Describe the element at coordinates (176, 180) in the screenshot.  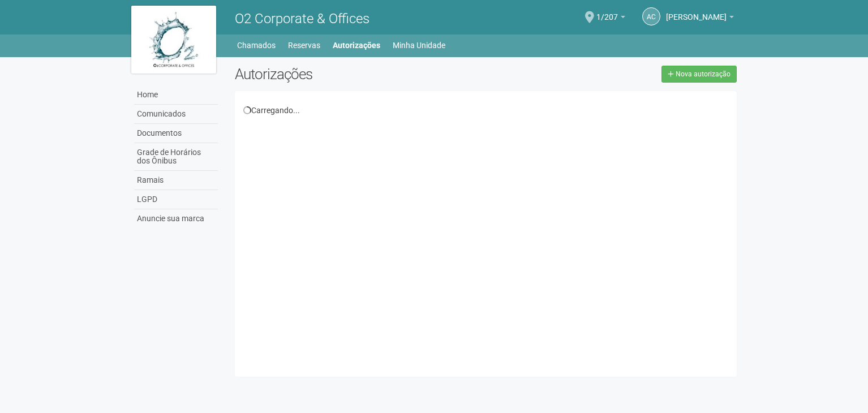
I see `a: Ramais` at that location.